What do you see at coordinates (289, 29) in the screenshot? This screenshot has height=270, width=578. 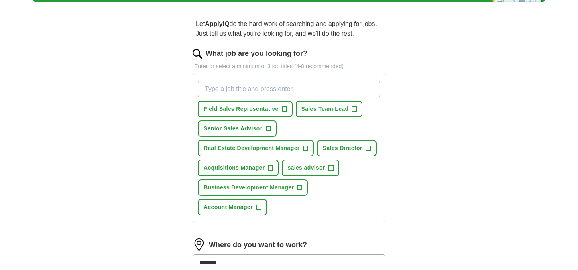 I see `p: Let do the hard work of searching and applying for jobs. Just tell us what you're looking for, an...` at bounding box center [289, 29].